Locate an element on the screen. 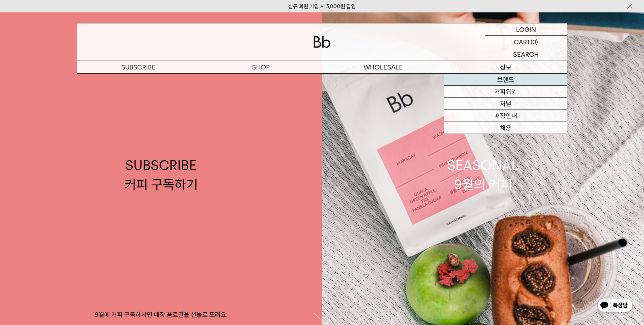 The height and width of the screenshot is (325, 644). a: 브랜드 is located at coordinates (505, 80).